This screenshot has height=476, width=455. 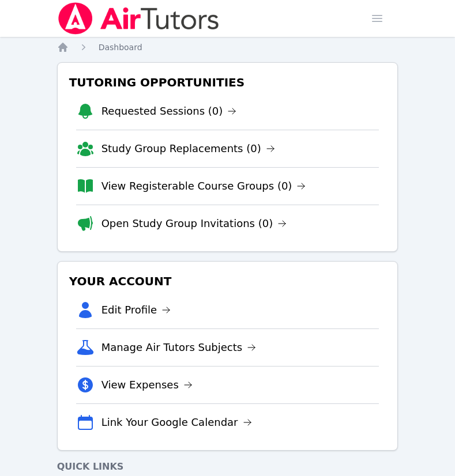 I want to click on a: Open Study Group Invitations (0), so click(x=195, y=224).